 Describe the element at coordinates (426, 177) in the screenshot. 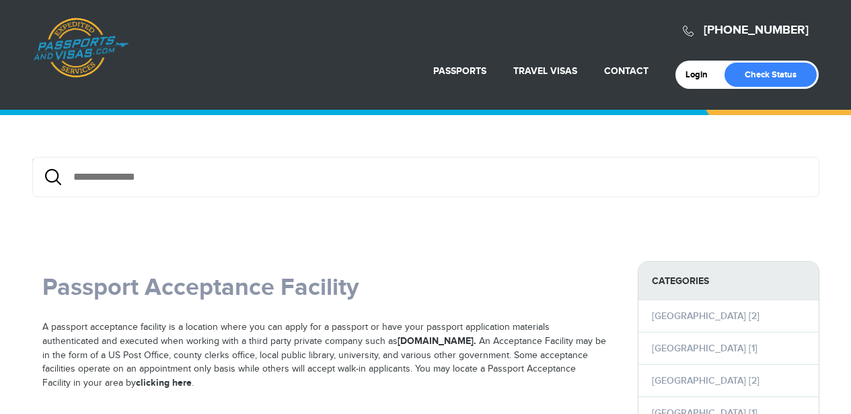

I see `div: {/exp:low_search:form}` at that location.